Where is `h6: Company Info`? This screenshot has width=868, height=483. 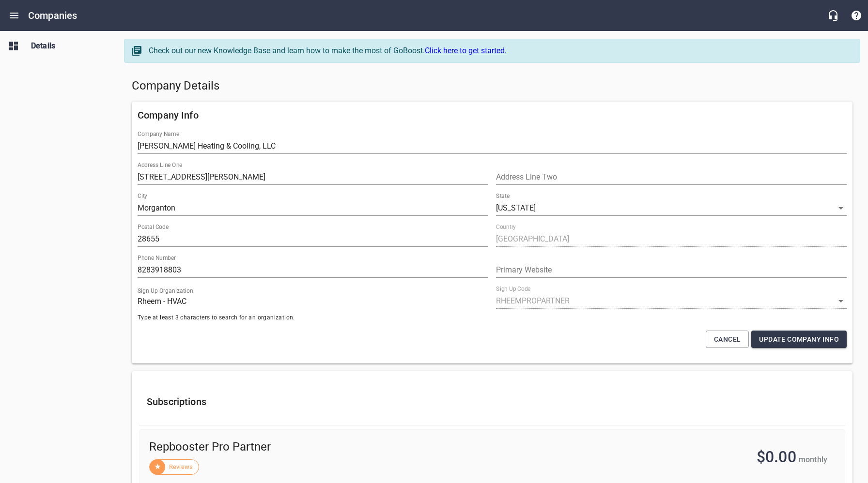
h6: Company Info is located at coordinates (492, 115).